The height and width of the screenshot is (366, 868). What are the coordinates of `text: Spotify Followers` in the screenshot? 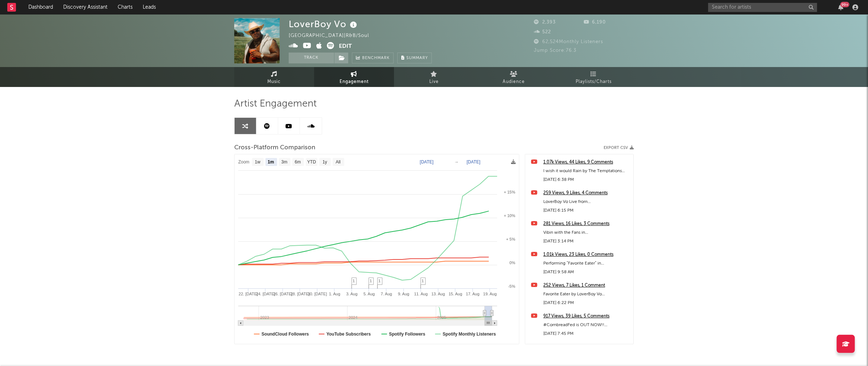 It's located at (407, 335).